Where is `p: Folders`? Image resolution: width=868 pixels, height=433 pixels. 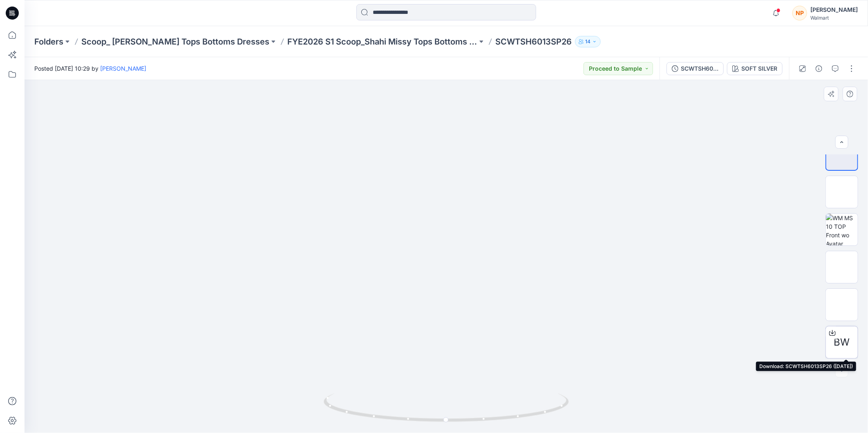
p: Folders is located at coordinates (48, 42).